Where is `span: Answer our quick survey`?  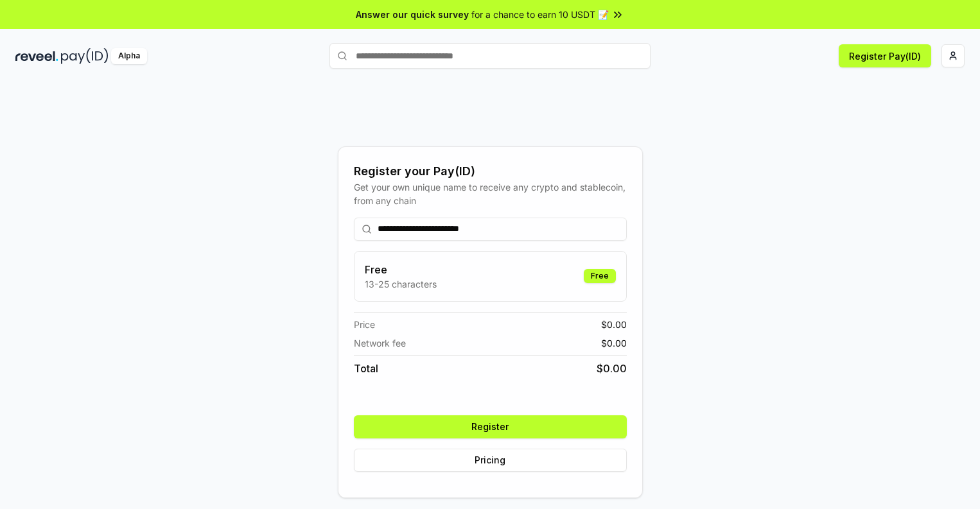 span: Answer our quick survey is located at coordinates (412, 14).